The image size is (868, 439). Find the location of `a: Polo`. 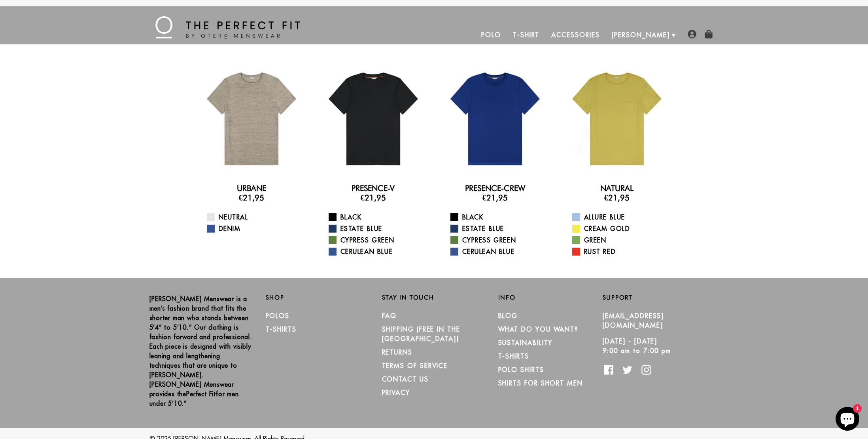

a: Polo is located at coordinates (491, 35).